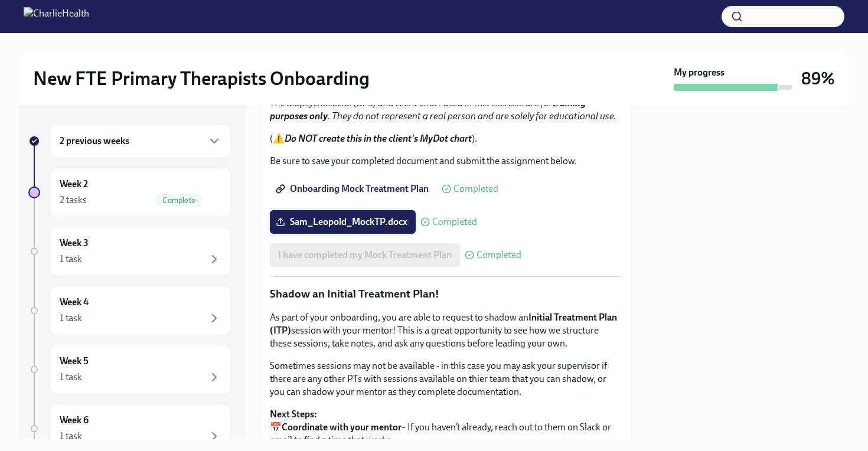  I want to click on div: 2 tasks, so click(73, 200).